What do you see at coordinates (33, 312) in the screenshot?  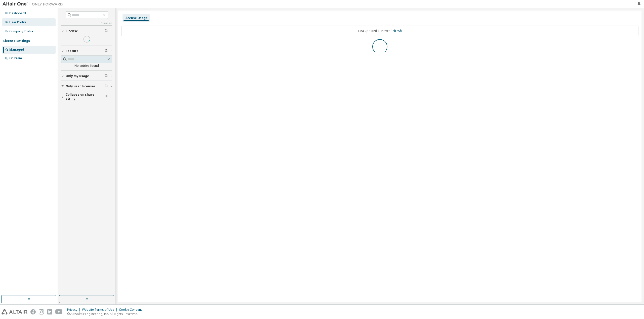 I see `img: facebook.svg` at bounding box center [33, 312].